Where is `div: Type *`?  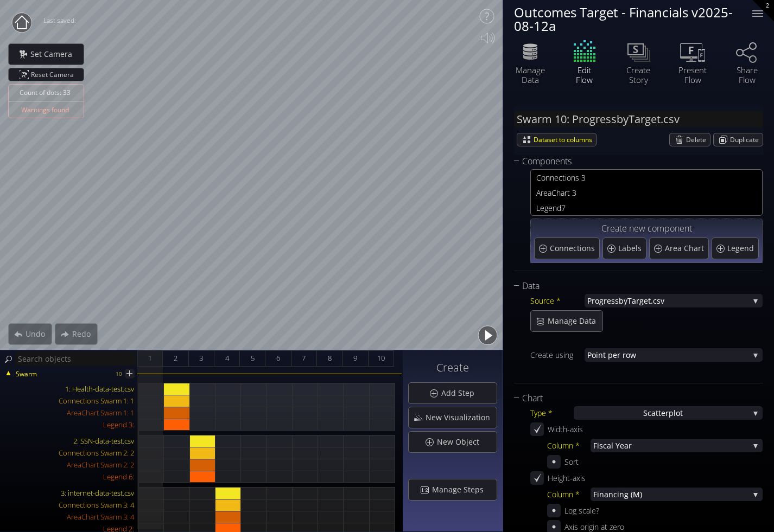
div: Type * is located at coordinates (552, 413).